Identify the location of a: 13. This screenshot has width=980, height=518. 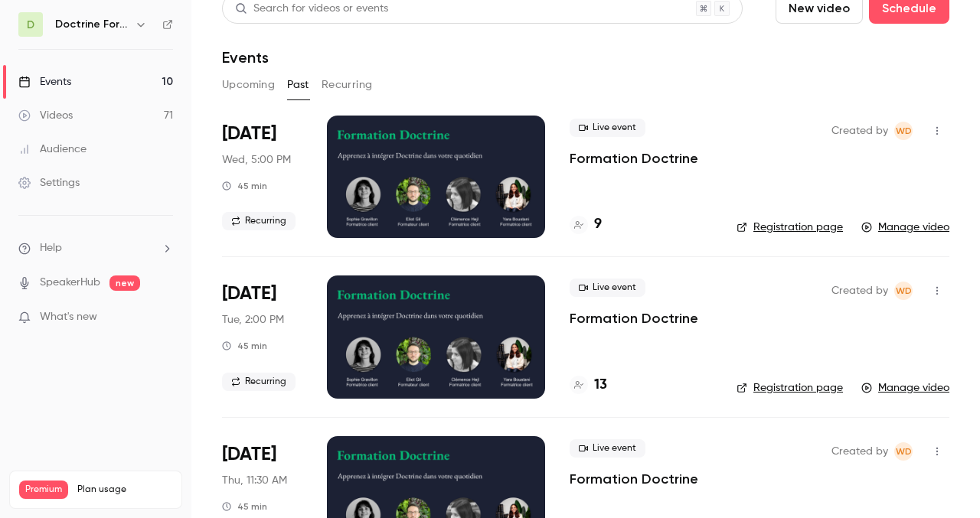
(588, 385).